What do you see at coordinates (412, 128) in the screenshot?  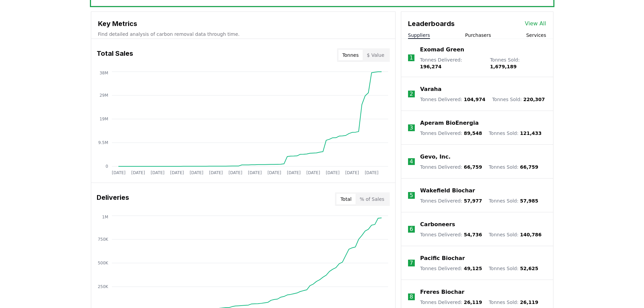 I see `p: 3` at bounding box center [412, 128].